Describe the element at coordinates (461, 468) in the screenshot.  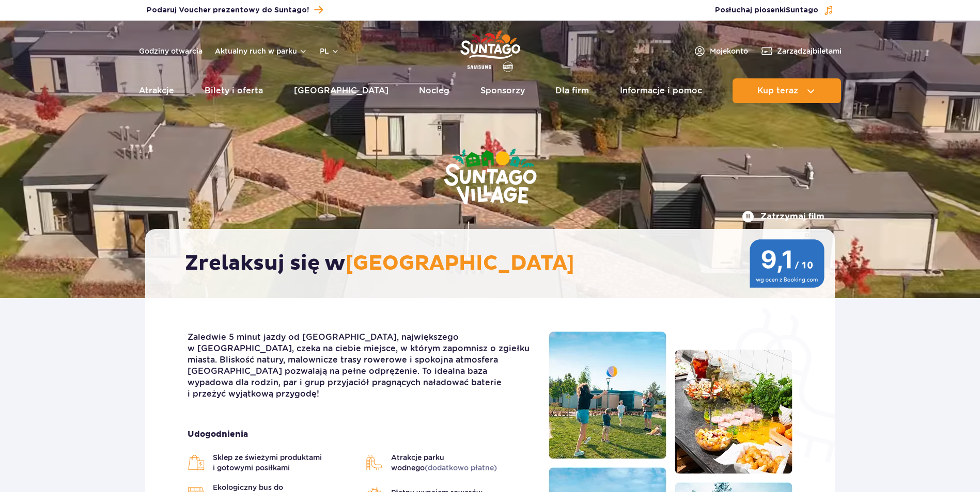
I see `span: (dodatkowo płatne)` at that location.